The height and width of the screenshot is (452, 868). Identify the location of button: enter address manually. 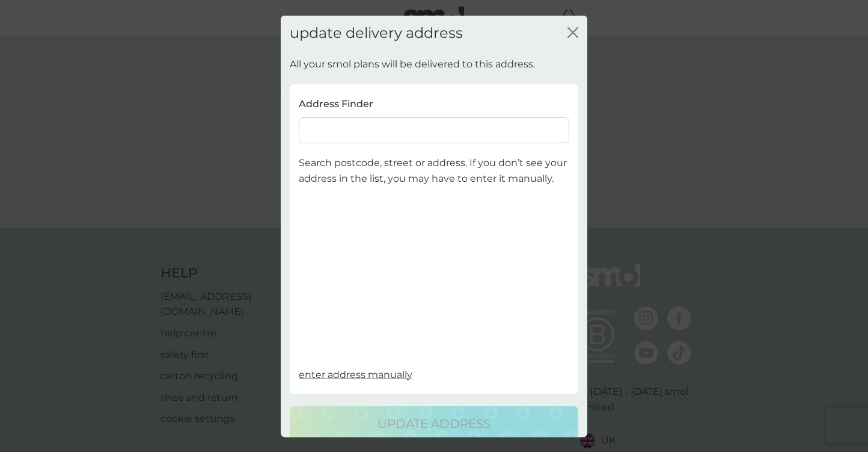
(355, 374).